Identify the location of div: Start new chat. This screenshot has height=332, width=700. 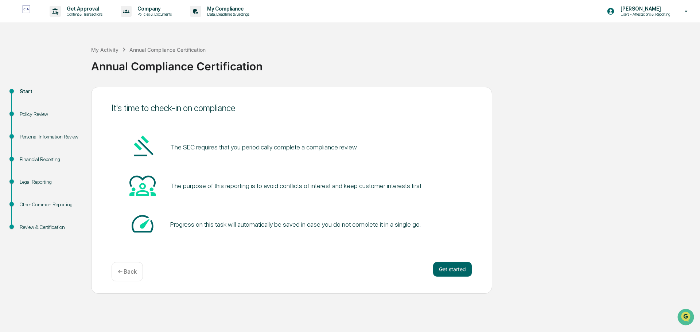
(72, 59).